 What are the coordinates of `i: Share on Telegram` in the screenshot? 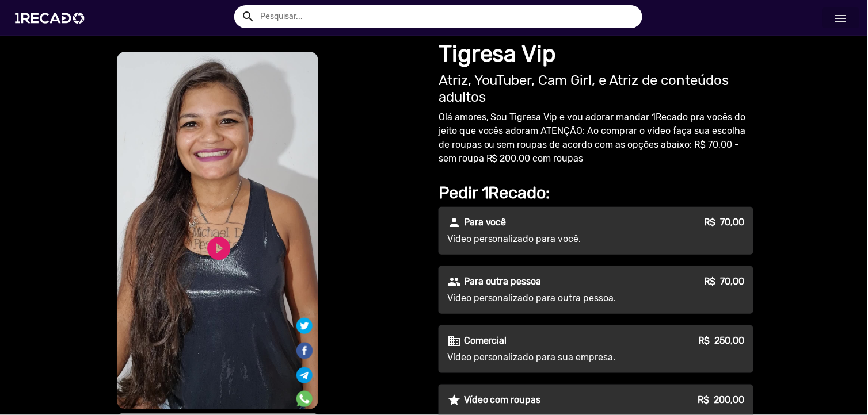 It's located at (304, 371).